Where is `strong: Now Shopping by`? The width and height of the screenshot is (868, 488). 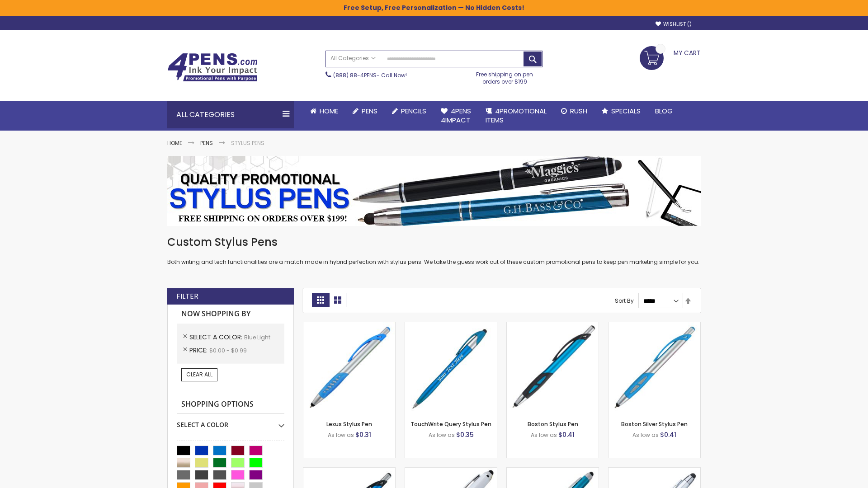
strong: Now Shopping by is located at coordinates (231, 314).